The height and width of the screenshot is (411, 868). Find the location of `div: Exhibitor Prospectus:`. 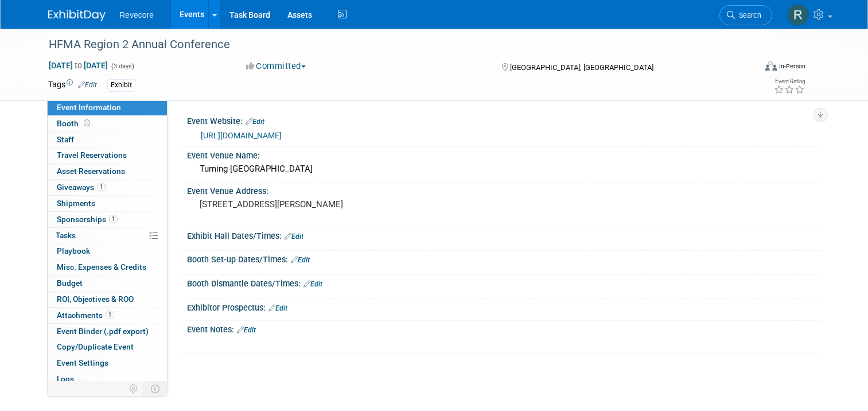

div: Exhibitor Prospectus: is located at coordinates (503, 306).